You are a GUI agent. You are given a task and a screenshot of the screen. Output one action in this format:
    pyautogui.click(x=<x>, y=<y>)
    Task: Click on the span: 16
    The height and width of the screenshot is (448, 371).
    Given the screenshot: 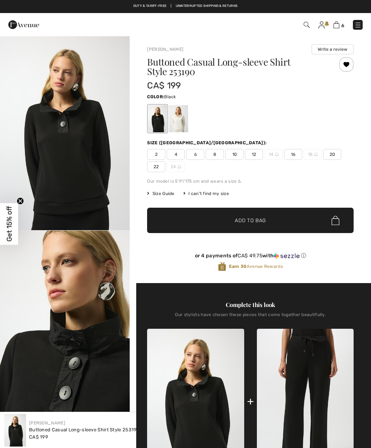 What is the action you would take?
    pyautogui.click(x=293, y=154)
    